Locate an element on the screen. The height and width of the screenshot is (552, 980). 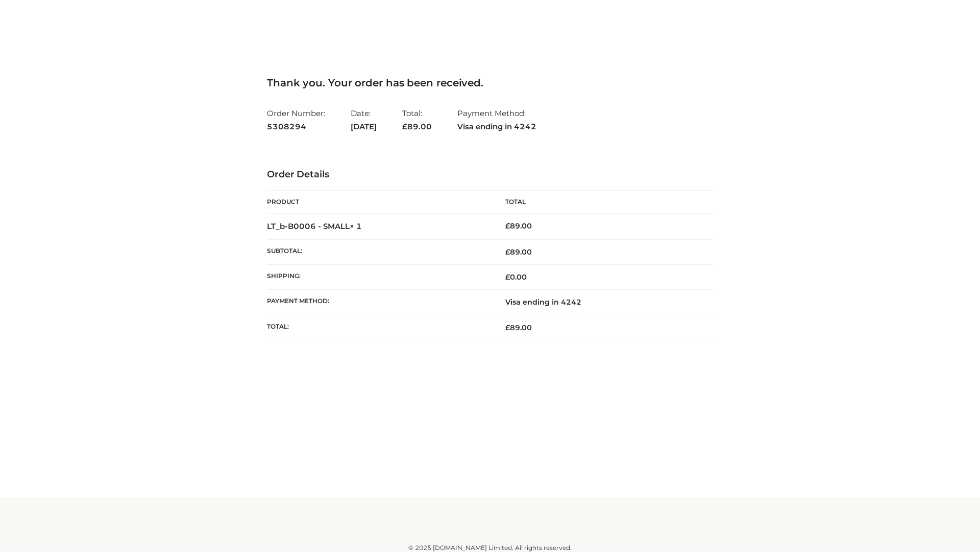
th: Payment method: is located at coordinates (378, 302).